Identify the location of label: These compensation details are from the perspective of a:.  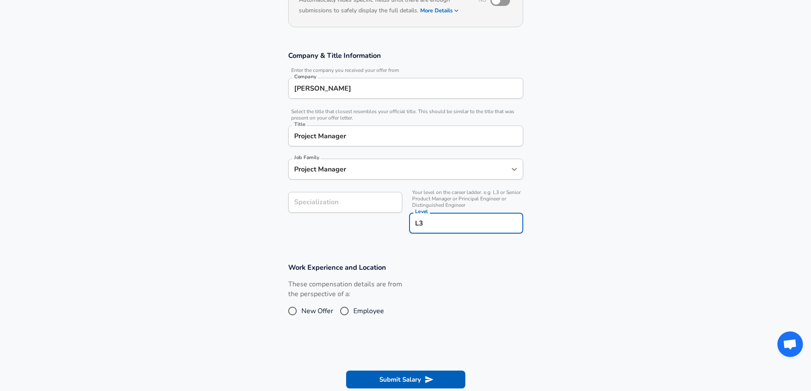
(345, 290).